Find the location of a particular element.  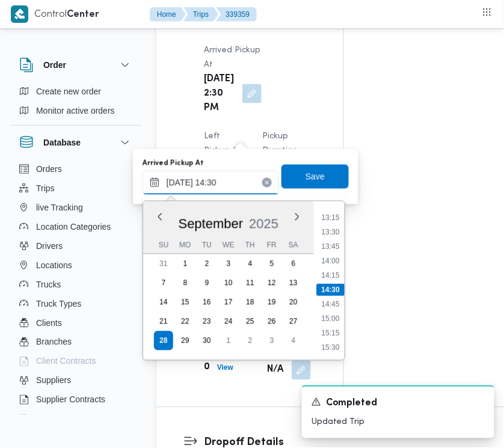

li: 14:30 is located at coordinates (331, 291).